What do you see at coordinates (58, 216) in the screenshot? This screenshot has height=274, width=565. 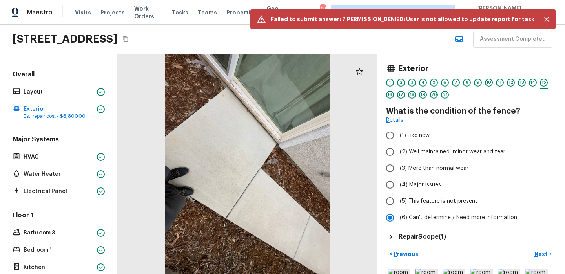 I see `h5: Floor 1` at bounding box center [58, 216].